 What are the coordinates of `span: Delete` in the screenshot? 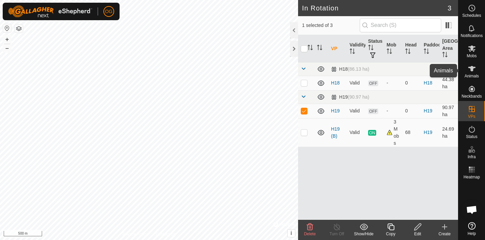 It's located at (310, 234).